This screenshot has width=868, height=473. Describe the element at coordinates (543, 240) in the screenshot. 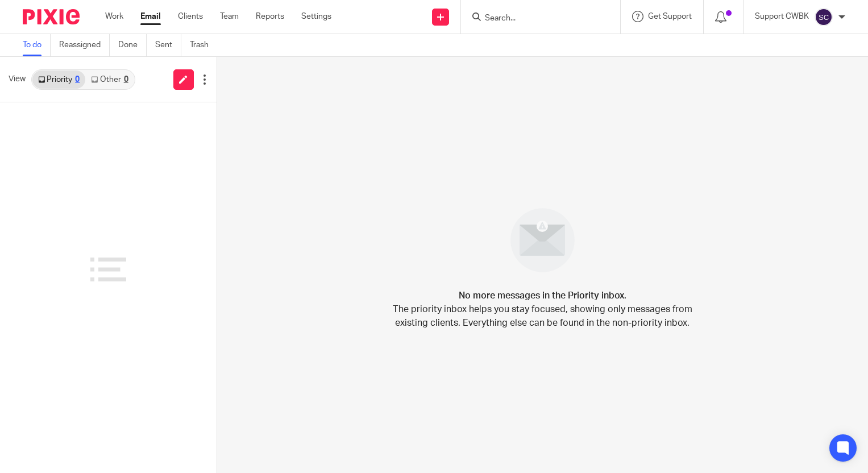

I see `img: image` at that location.